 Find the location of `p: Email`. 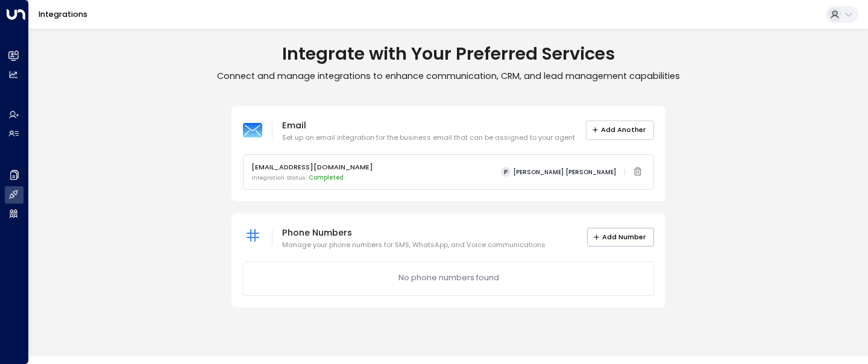

p: Email is located at coordinates (428, 125).